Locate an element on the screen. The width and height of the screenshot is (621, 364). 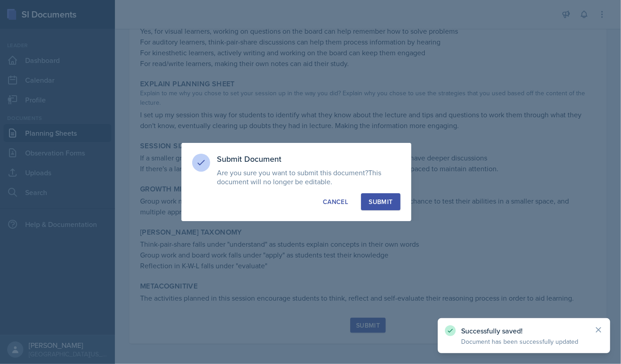
h3: Submit Document is located at coordinates (309, 159).